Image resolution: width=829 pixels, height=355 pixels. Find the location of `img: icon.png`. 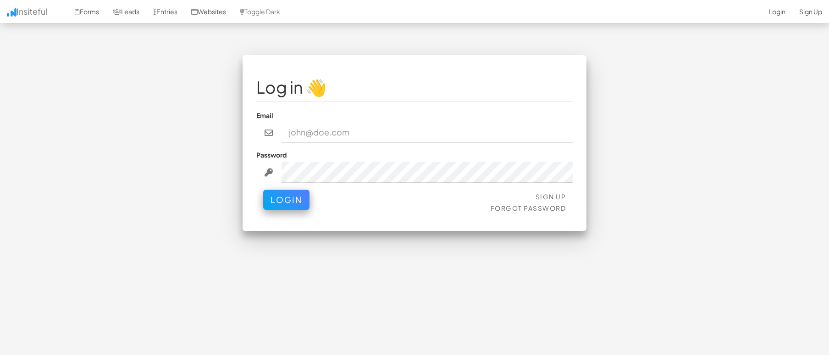

img: icon.png is located at coordinates (11, 12).